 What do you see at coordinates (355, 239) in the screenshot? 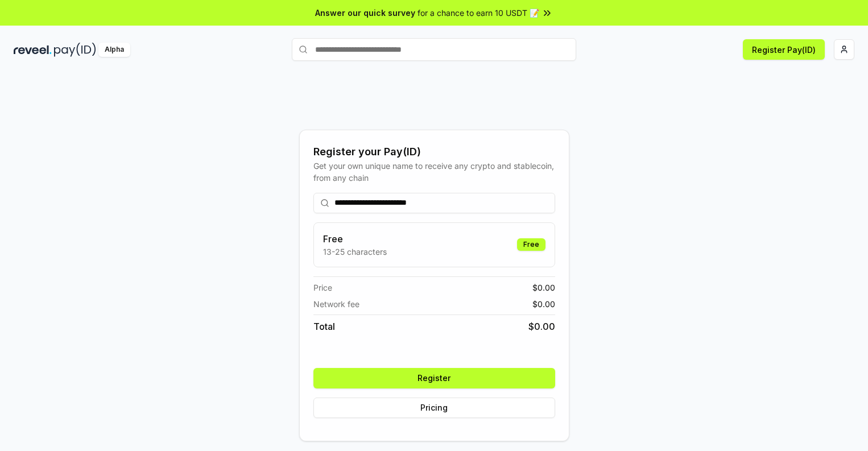
I see `h3: Free` at bounding box center [355, 239].